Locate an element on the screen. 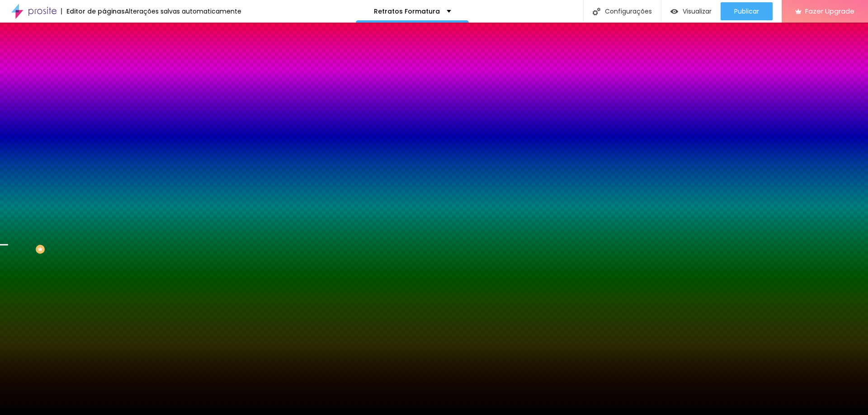 The height and width of the screenshot is (415, 868). p: Retratos Formatura is located at coordinates (407, 11).